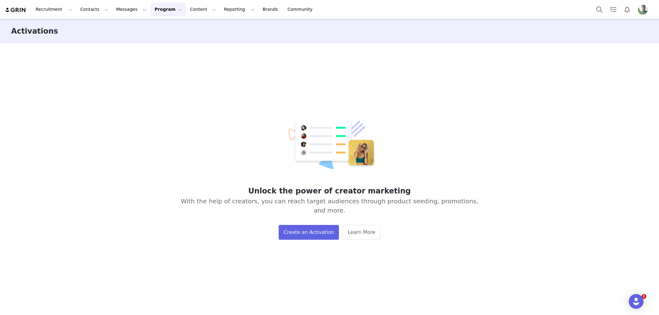 This screenshot has width=659, height=315. What do you see at coordinates (329, 191) in the screenshot?
I see `h1: Unlock the power of creator marketing` at bounding box center [329, 191].